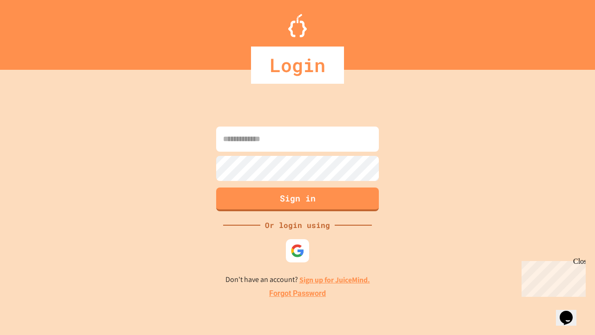 The width and height of the screenshot is (595, 335). What do you see at coordinates (298, 199) in the screenshot?
I see `button: Sign in` at bounding box center [298, 199].